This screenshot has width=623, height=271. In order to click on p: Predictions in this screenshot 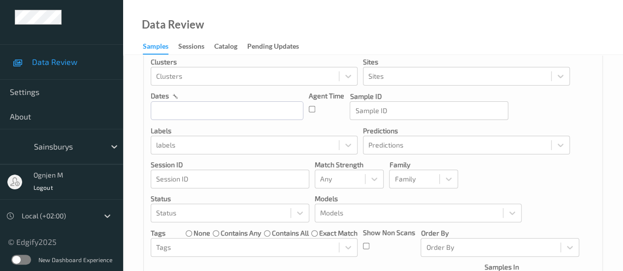, I will do `click(466, 131)`.